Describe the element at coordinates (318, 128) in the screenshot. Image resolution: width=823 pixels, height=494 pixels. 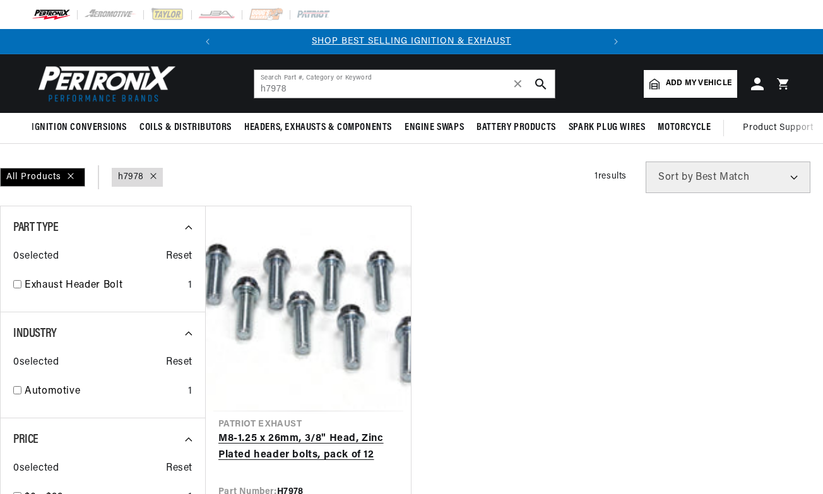
I see `summary: Headers, Exhausts & Components` at that location.